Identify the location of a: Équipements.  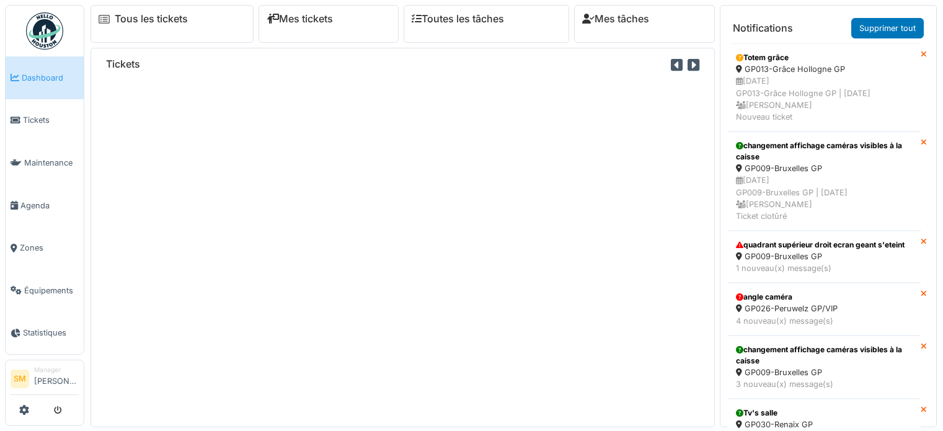
(45, 290).